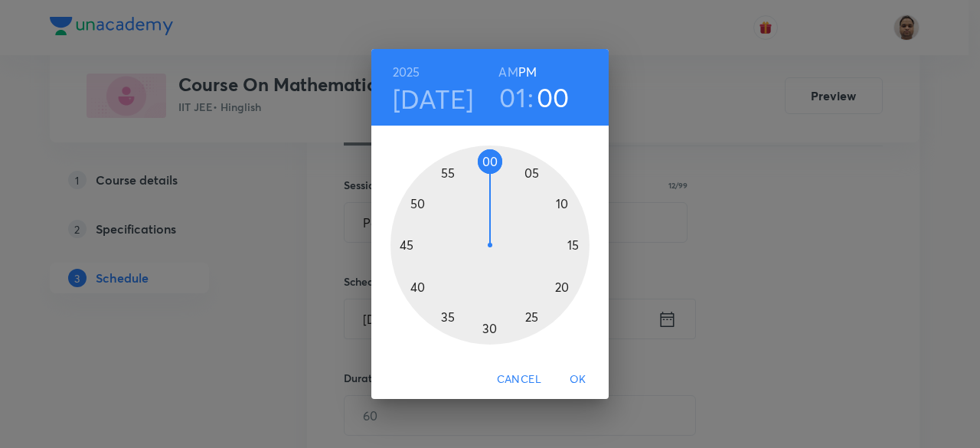 The image size is (980, 448). Describe the element at coordinates (578, 380) in the screenshot. I see `button: OK` at that location.